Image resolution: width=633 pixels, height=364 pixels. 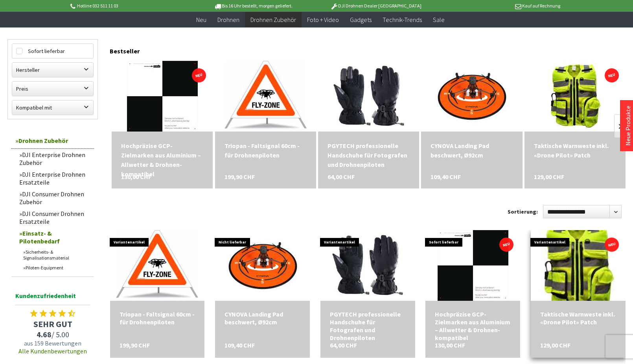 I want to click on label: Sortierung:, so click(x=523, y=212).